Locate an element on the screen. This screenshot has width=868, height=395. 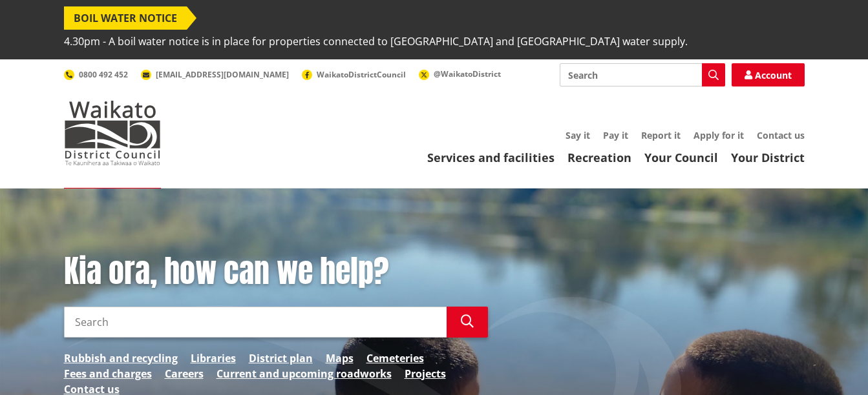
a: Services and facilities is located at coordinates (491, 158).